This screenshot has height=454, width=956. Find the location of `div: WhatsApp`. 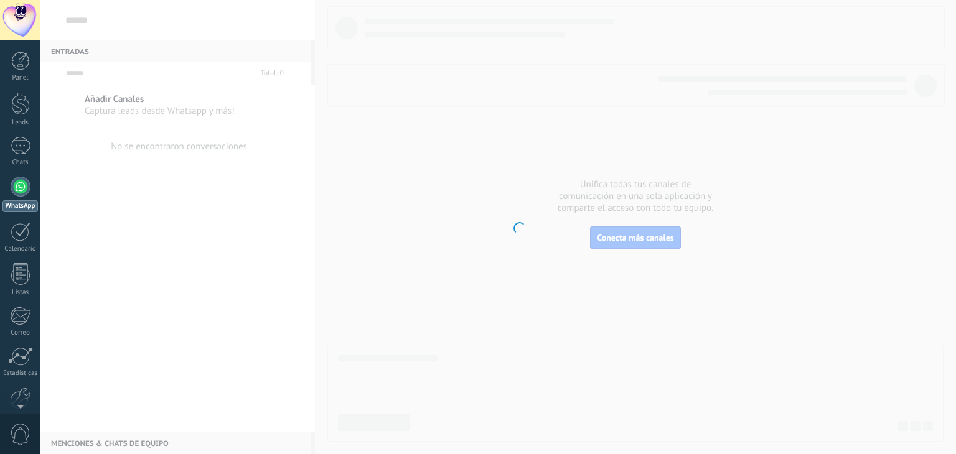

div: WhatsApp is located at coordinates (20, 206).